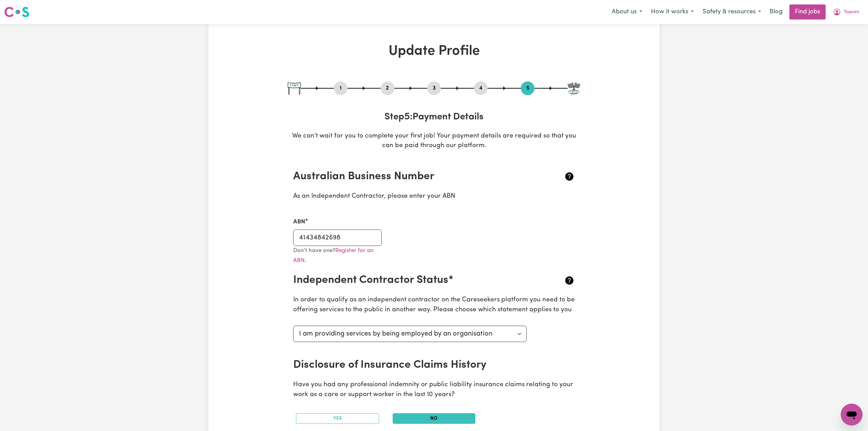 This screenshot has width=868, height=431. What do you see at coordinates (434, 88) in the screenshot?
I see `button: Go to step 3` at bounding box center [434, 88].